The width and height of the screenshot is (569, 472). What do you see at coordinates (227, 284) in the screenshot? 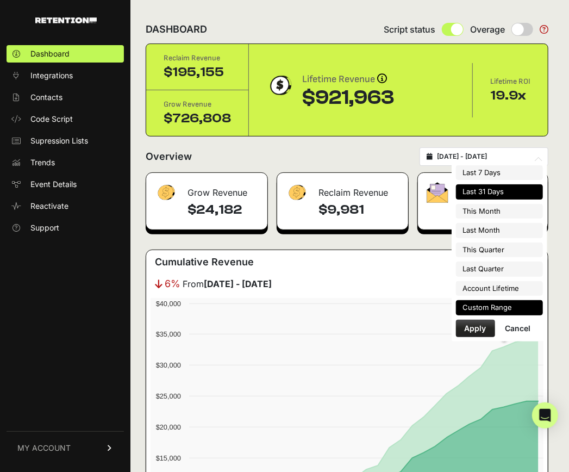
I see `span: From` at bounding box center [227, 284].